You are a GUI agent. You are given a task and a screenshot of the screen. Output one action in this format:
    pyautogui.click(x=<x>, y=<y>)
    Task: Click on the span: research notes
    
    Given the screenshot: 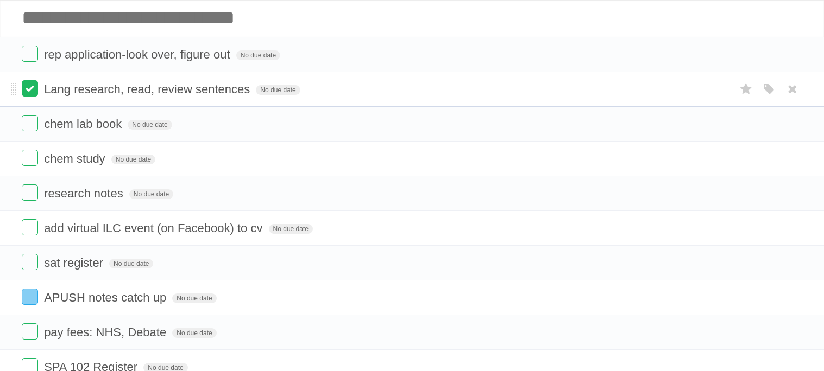 What is the action you would take?
    pyautogui.click(x=85, y=193)
    